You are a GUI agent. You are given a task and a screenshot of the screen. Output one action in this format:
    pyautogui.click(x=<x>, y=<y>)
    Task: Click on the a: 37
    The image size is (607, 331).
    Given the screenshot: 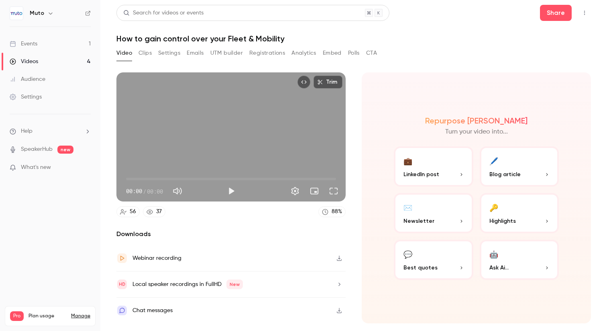 What is the action you would take?
    pyautogui.click(x=154, y=211)
    